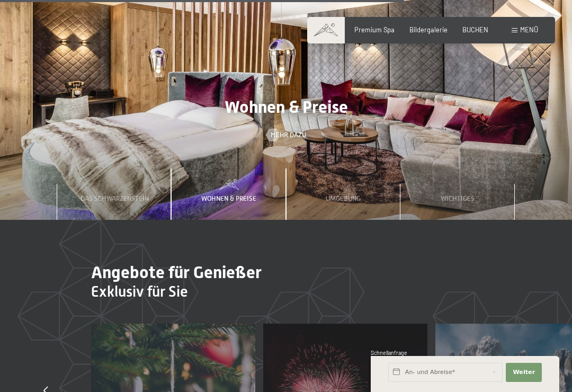 This screenshot has width=572, height=392. Describe the element at coordinates (114, 198) in the screenshot. I see `span: Das Schwarzenstein` at that location.